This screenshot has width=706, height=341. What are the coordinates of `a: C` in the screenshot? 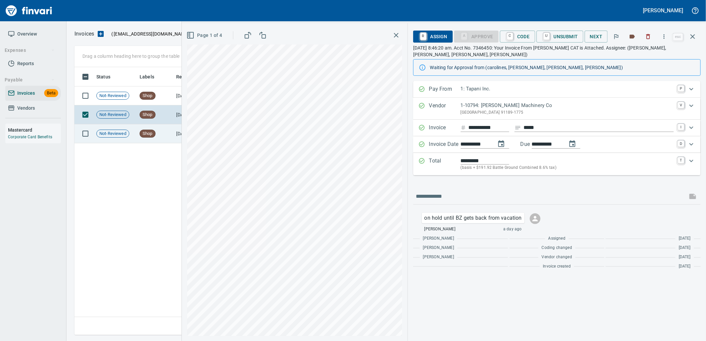 It's located at (510, 36).